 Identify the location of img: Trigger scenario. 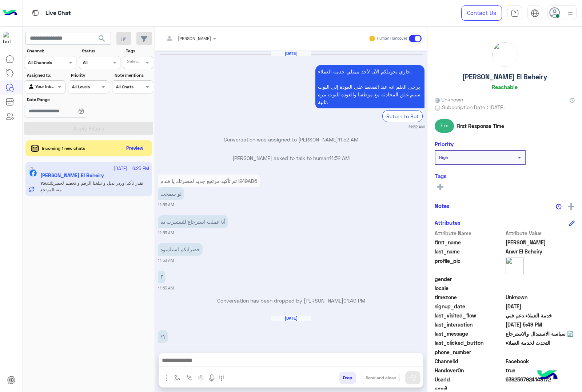
(190, 378).